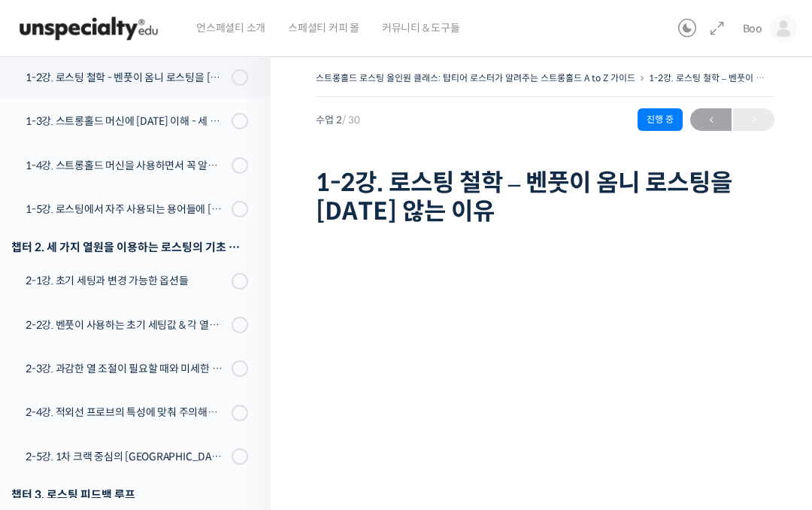 The image size is (812, 510). What do you see at coordinates (242, 414) in the screenshot?
I see `span: 설정` at bounding box center [242, 414].